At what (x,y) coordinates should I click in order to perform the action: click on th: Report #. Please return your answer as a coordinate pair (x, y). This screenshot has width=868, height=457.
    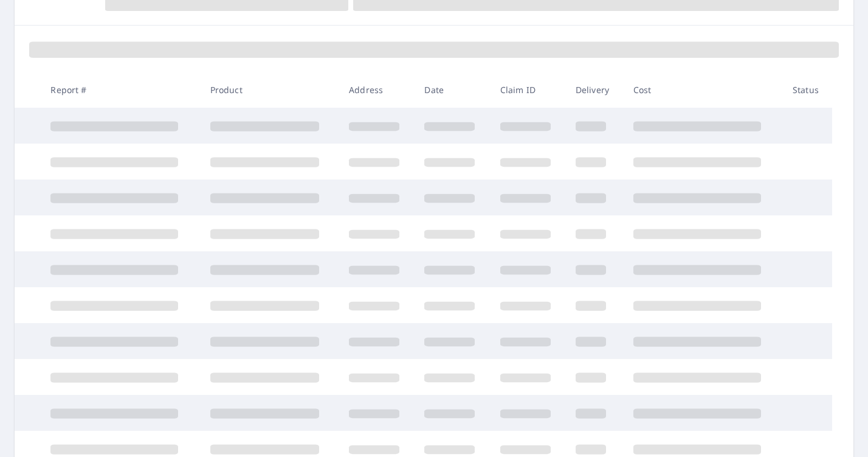
    Looking at the image, I should click on (121, 90).